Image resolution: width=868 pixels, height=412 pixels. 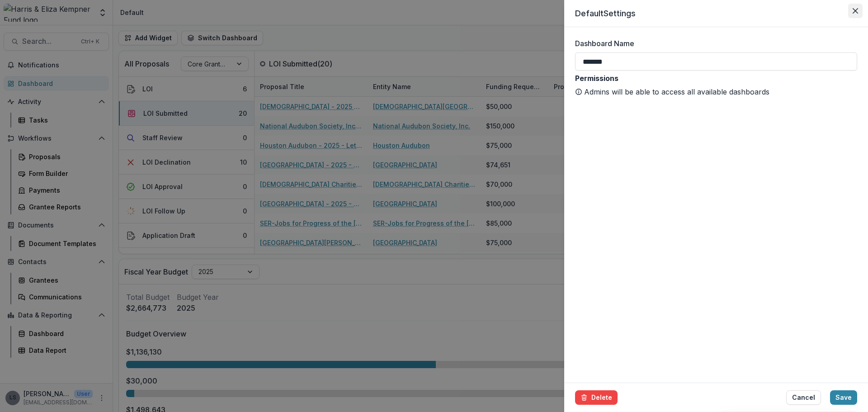 What do you see at coordinates (855, 11) in the screenshot?
I see `button: Close` at bounding box center [855, 11].